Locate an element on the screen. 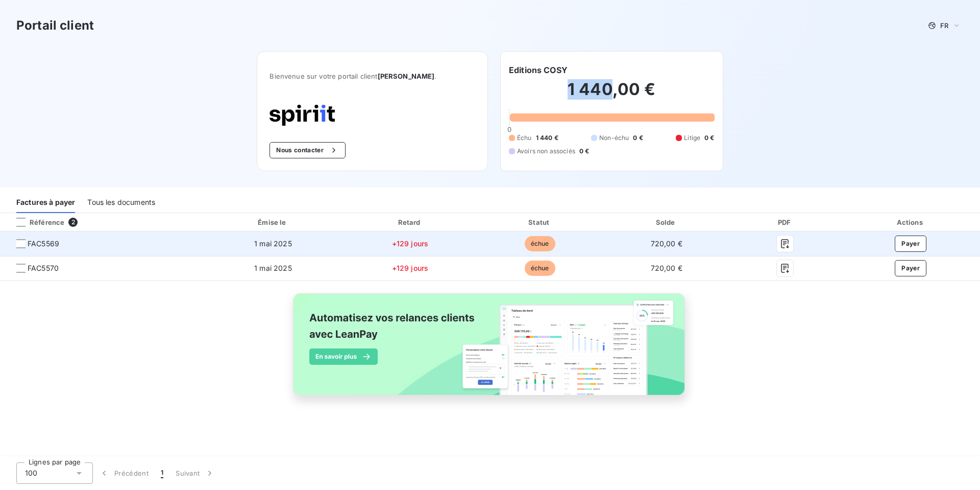  button: 1 is located at coordinates (162, 473).